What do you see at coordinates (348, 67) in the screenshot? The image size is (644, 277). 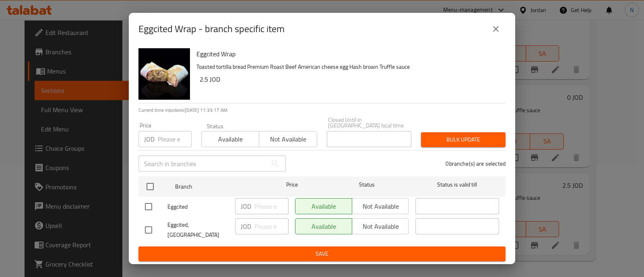 I see `p: Toasted tortilla bread Premium Roast Beef American cheese egg Hash brown Truffle sauce` at bounding box center [348, 67].